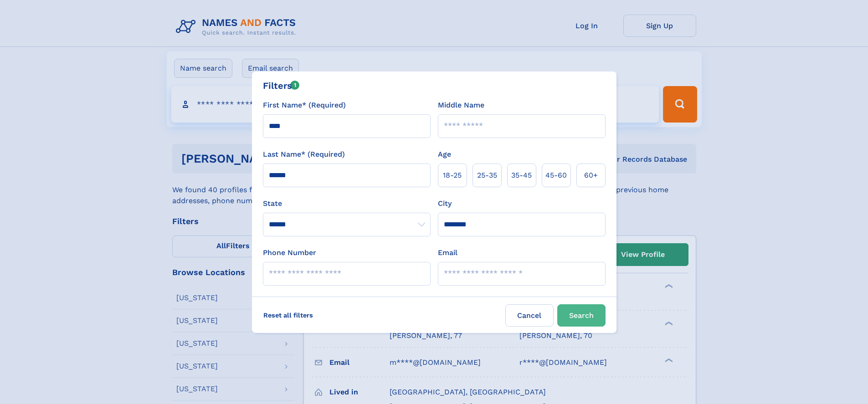 The width and height of the screenshot is (868, 404). What do you see at coordinates (447, 253) in the screenshot?
I see `label: Email` at bounding box center [447, 253].